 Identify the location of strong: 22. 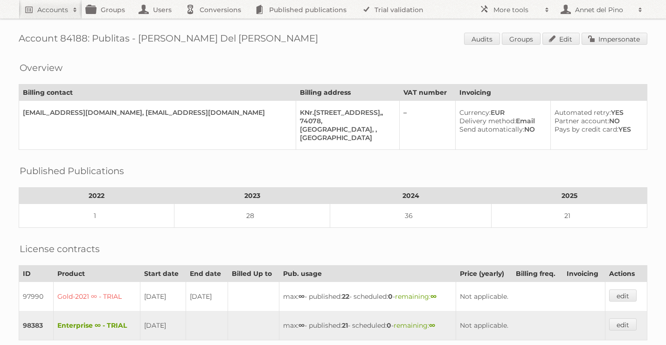
(346, 296).